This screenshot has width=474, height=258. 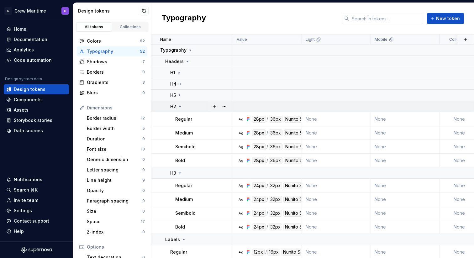 What do you see at coordinates (36, 50) in the screenshot?
I see `a: Analytics` at bounding box center [36, 50].